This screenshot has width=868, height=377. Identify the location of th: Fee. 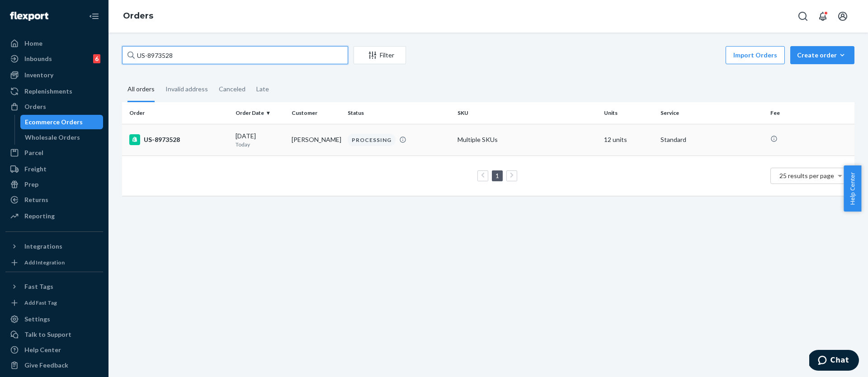
(811, 113).